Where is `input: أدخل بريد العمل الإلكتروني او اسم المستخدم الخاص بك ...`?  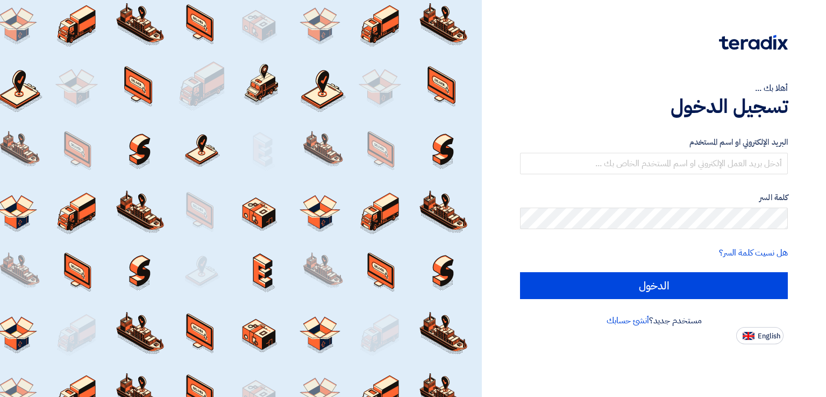 input: أدخل بريد العمل الإلكتروني او اسم المستخدم الخاص بك ... is located at coordinates (654, 164).